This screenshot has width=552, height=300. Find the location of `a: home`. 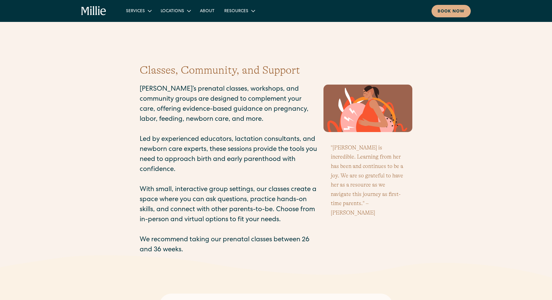

a: home is located at coordinates (94, 11).